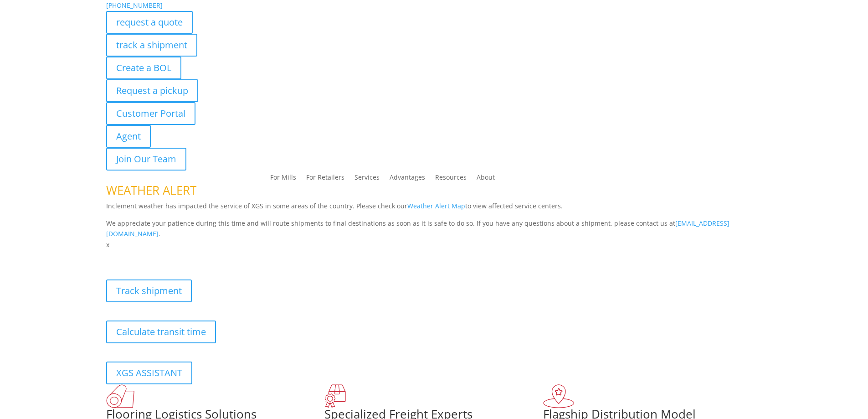  What do you see at coordinates (558, 396) in the screenshot?
I see `img: xgs-icon-flagship-distribution-model-red` at bounding box center [558, 396].